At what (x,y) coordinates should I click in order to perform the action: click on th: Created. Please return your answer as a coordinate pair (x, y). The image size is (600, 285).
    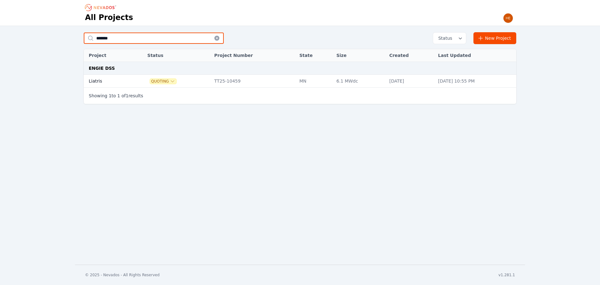
    Looking at the image, I should click on (410, 55).